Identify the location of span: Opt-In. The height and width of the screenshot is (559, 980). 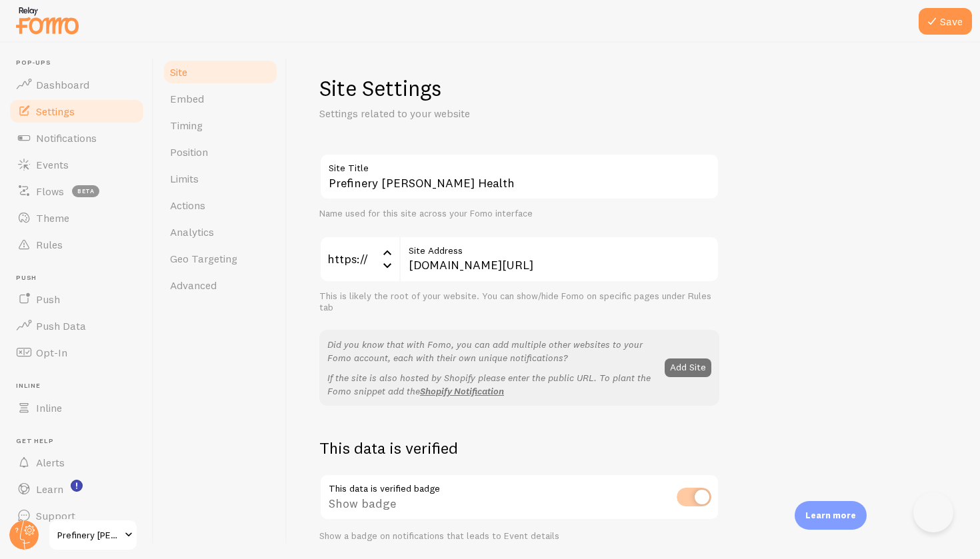
(51, 353).